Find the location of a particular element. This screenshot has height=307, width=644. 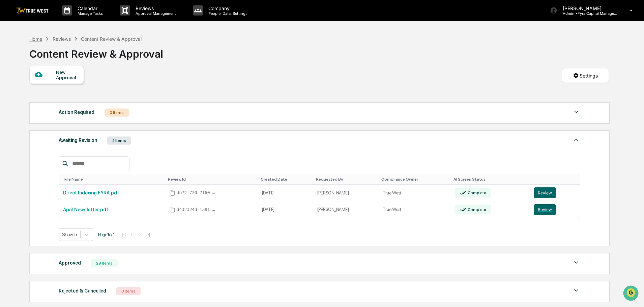

p: Company is located at coordinates (227, 8).